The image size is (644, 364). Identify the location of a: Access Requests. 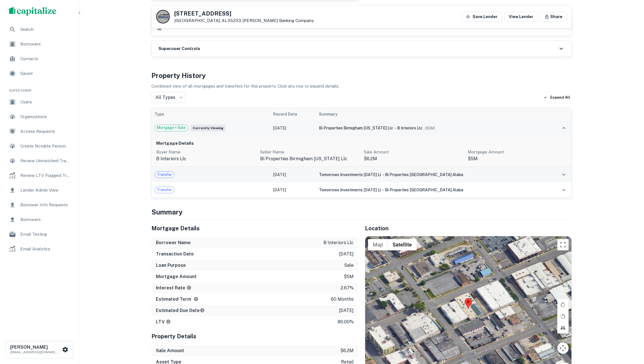
(39, 131).